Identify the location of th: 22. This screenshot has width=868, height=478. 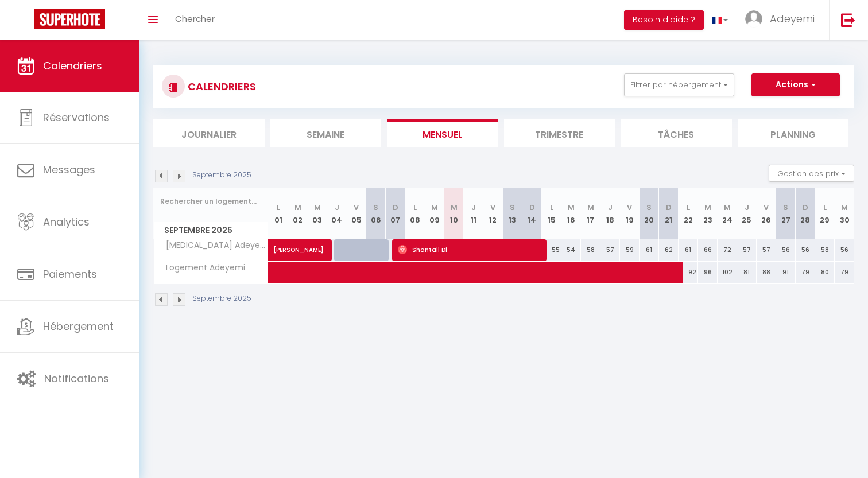
(688, 214).